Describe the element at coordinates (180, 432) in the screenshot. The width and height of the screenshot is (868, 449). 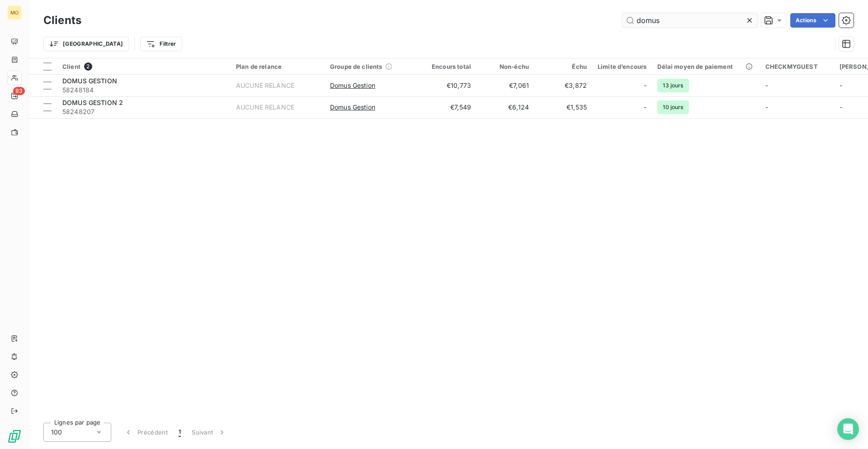
I see `button: 1` at that location.